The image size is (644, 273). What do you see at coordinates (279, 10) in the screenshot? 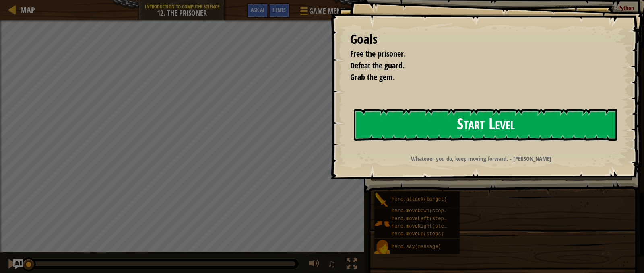
I see `span: Hints` at bounding box center [279, 10].